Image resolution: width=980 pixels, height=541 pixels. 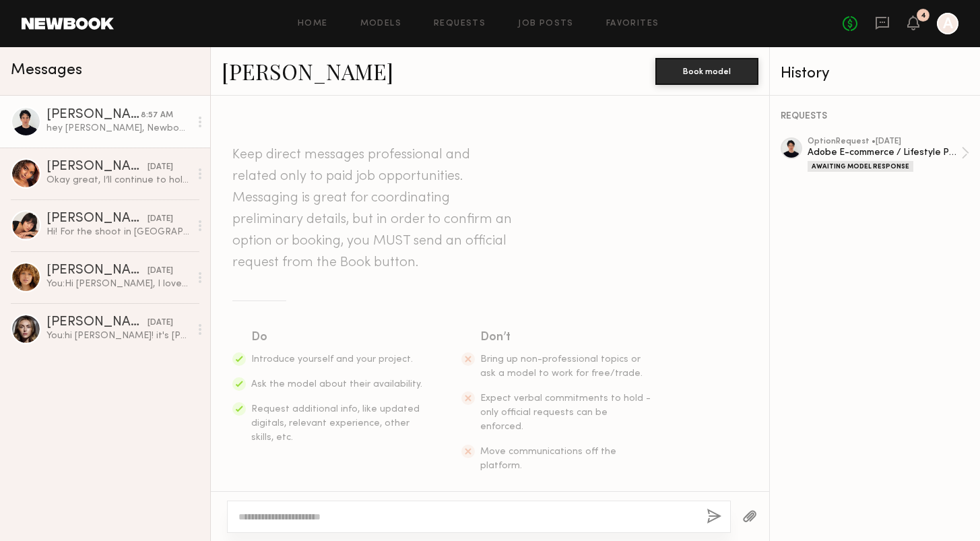 What do you see at coordinates (633, 23) in the screenshot?
I see `a: Favorites` at bounding box center [633, 23].